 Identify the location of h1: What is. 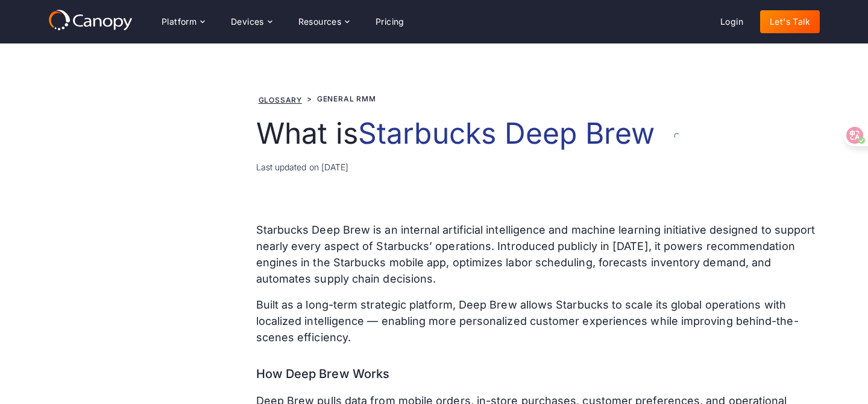
(538, 133).